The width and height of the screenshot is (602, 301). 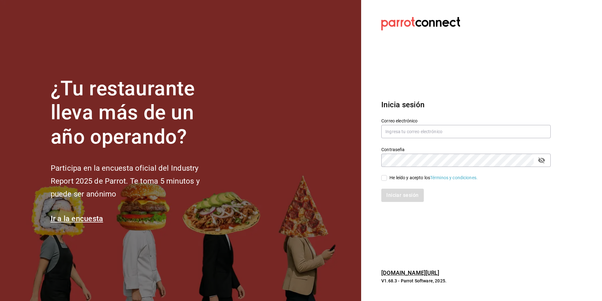 What do you see at coordinates (466, 131) in the screenshot?
I see `input: Ingresa tu correo electrónico` at bounding box center [466, 131].